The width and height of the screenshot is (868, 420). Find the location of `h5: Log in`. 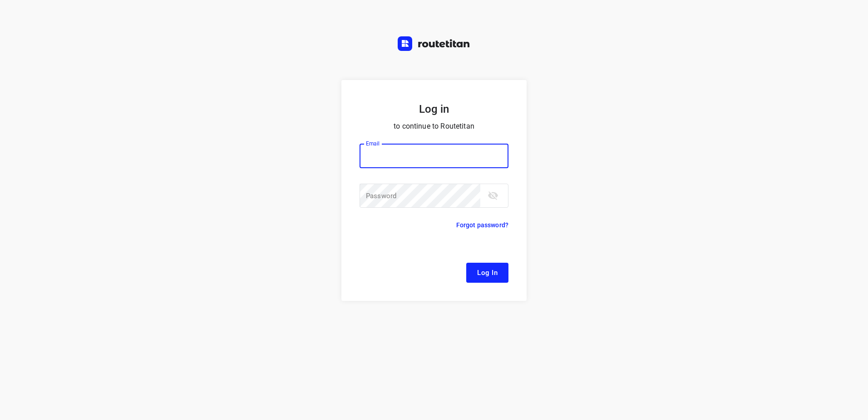

h5: Log in is located at coordinates (434, 109).